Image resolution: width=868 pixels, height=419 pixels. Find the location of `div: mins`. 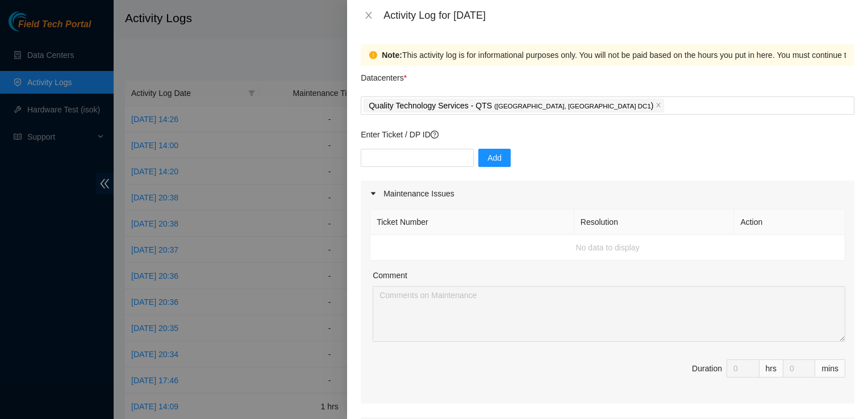

div: mins is located at coordinates (830, 369).